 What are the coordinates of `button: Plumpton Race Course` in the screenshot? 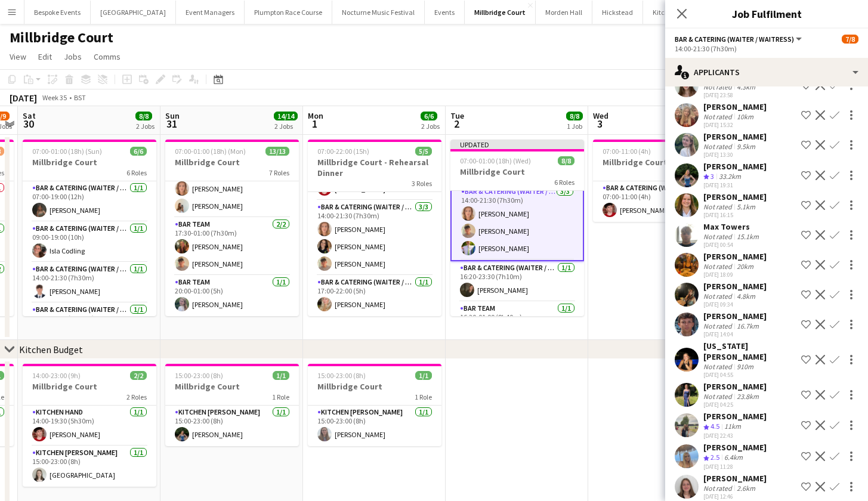 It's located at (288, 12).